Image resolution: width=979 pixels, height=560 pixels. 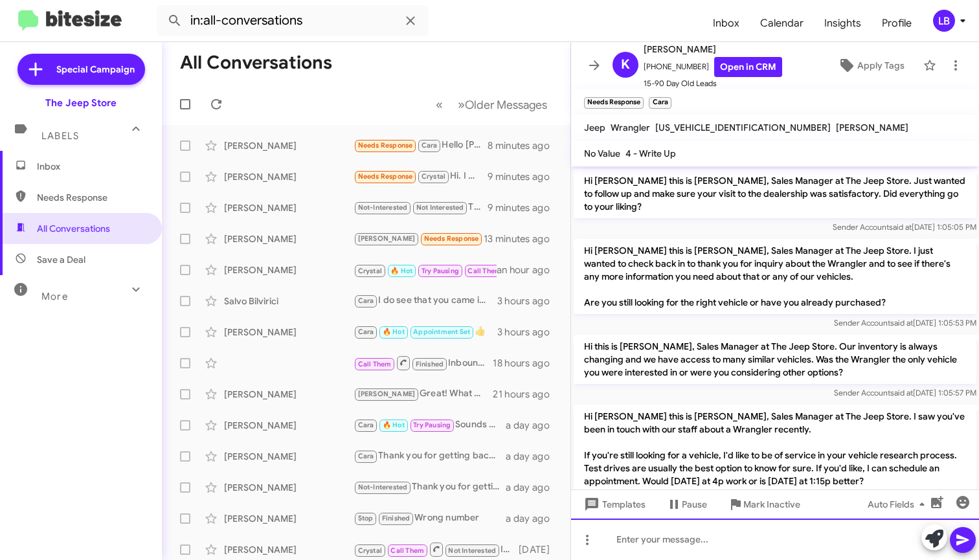 I want to click on span: Stop, so click(x=365, y=518).